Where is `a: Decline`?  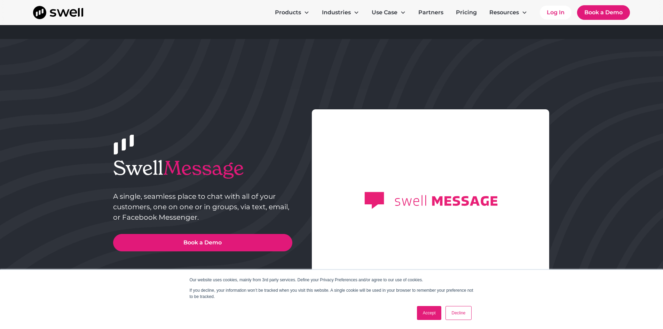 a: Decline is located at coordinates (459, 313).